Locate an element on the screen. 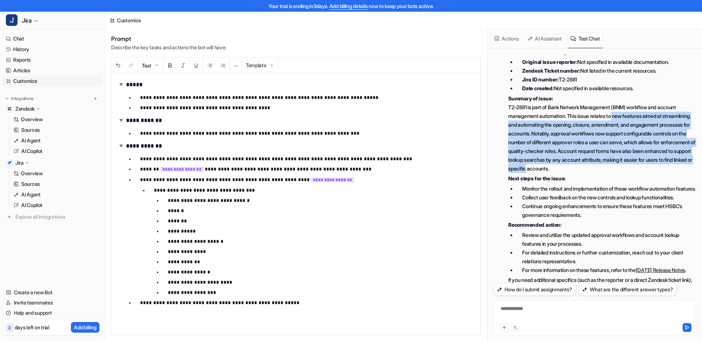 This screenshot has width=702, height=341. img: Zendesk is located at coordinates (10, 109).